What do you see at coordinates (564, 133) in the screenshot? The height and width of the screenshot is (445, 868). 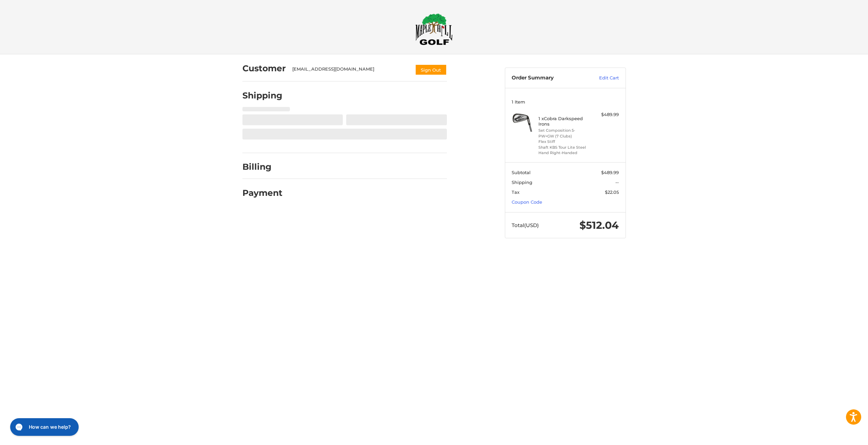 I see `li: Set Composition 5-PW+GW (7 Clubs)` at bounding box center [564, 133].